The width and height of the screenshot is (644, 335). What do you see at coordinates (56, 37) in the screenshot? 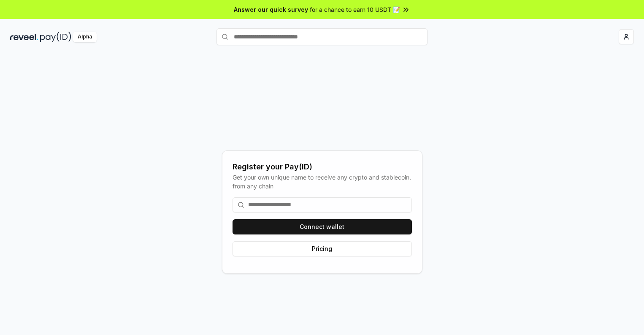
I see `img: pay_id` at bounding box center [56, 37].